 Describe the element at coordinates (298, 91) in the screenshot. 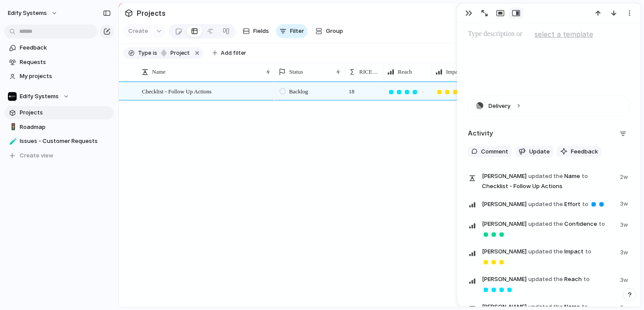

I see `span: Backlog` at that location.